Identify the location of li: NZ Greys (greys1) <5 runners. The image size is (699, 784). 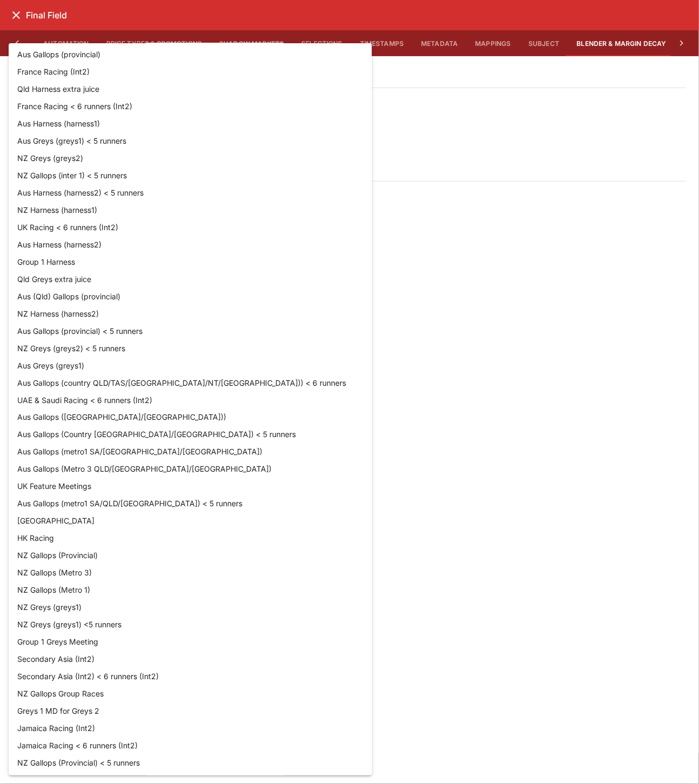
(190, 625).